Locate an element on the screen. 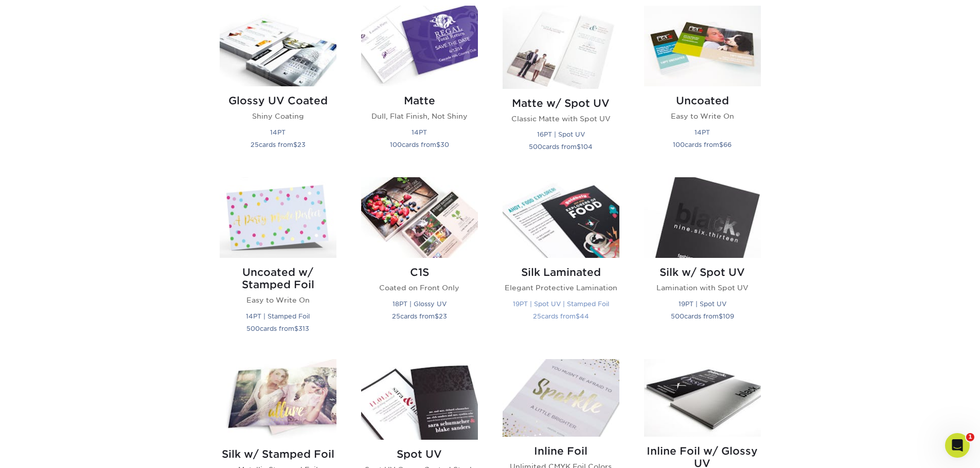  p: Coated on Front Only is located at coordinates (419, 288).